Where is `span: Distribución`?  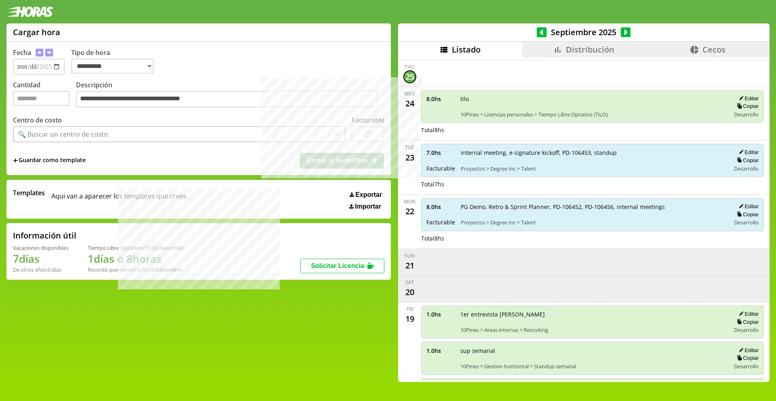 span: Distribución is located at coordinates (590, 49).